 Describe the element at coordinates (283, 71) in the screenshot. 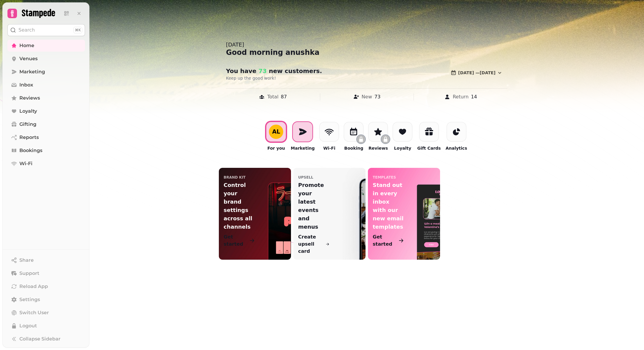

I see `h2: You have new customer s .` at that location.